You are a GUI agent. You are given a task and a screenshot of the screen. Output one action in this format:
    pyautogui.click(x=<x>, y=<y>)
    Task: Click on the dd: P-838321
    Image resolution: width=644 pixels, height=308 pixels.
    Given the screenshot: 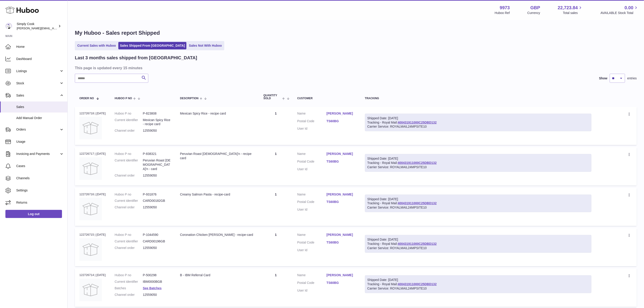 What is the action you would take?
    pyautogui.click(x=157, y=154)
    